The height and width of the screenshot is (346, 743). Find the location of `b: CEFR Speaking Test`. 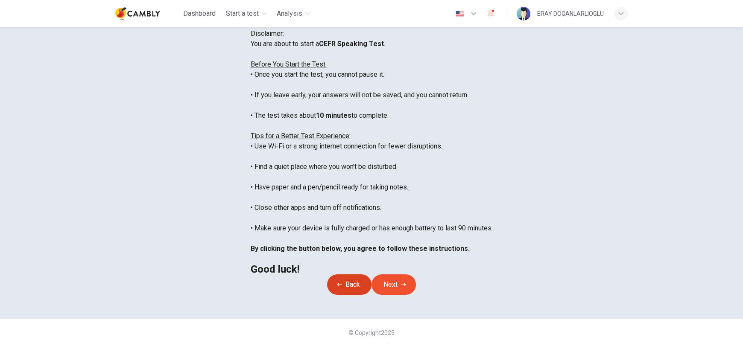

b: CEFR Speaking Test is located at coordinates (351, 44).